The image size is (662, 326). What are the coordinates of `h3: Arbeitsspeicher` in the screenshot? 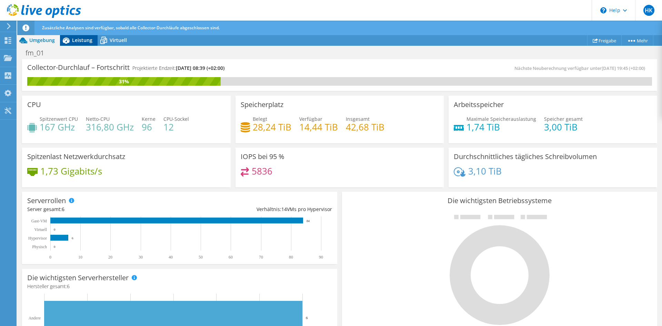 It's located at (478, 105).